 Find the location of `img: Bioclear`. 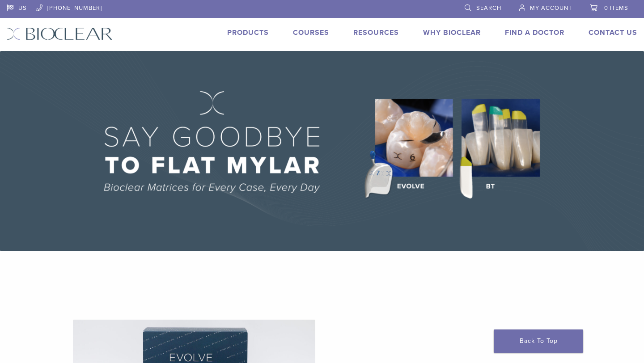

img: Bioclear is located at coordinates (59, 34).